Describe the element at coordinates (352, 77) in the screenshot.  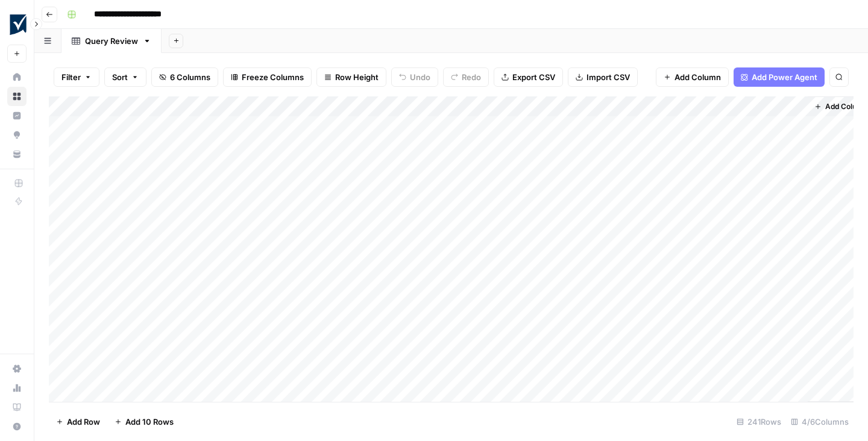
I see `button: Row Height` at that location.